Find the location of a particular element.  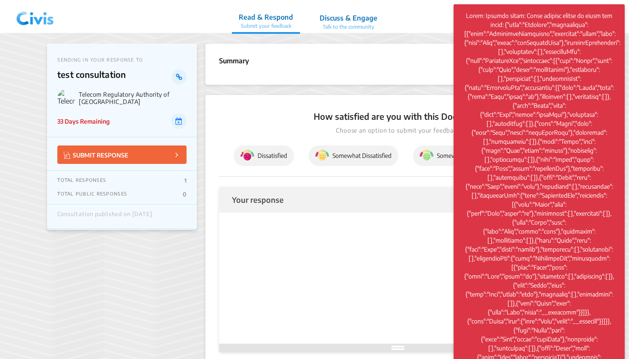

img: Vector.jpg is located at coordinates (67, 155).